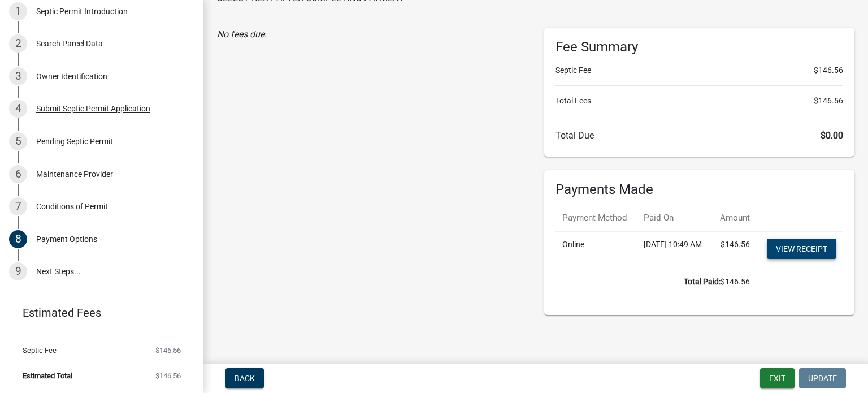 Image resolution: width=868 pixels, height=393 pixels. What do you see at coordinates (19, 174) in the screenshot?
I see `div: 6` at bounding box center [19, 174].